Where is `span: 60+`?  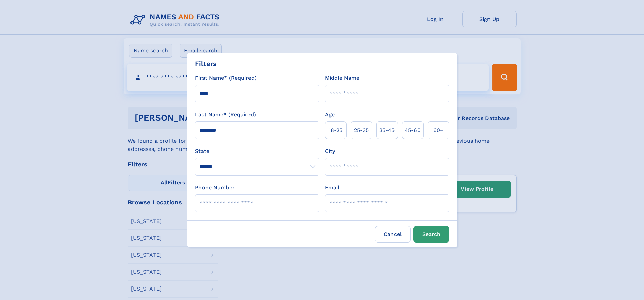
span: 60+ is located at coordinates (438, 130).